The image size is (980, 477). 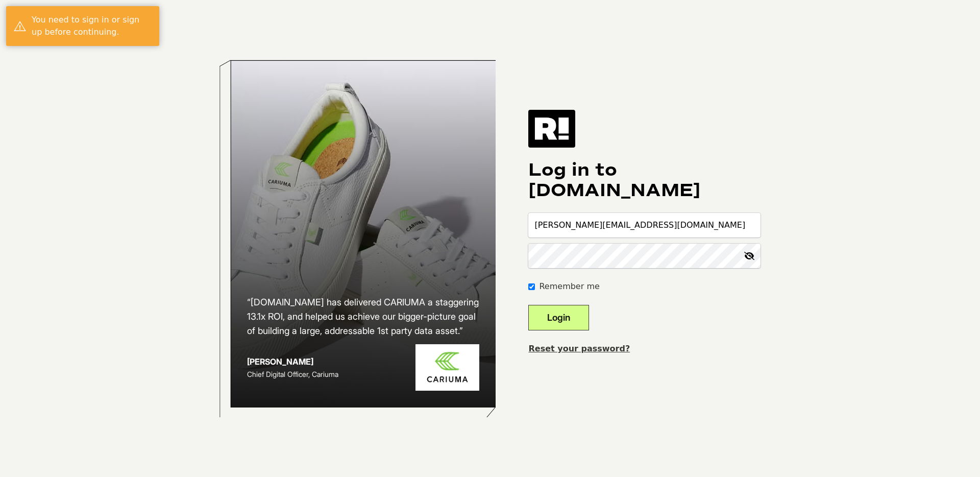 What do you see at coordinates (551, 128) in the screenshot?
I see `img: Retention.com` at bounding box center [551, 128].